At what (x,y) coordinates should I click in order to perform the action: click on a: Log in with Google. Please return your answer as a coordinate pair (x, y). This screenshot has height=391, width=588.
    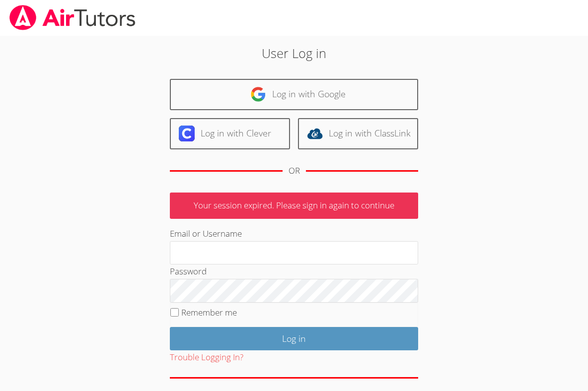
    Looking at the image, I should click on (294, 94).